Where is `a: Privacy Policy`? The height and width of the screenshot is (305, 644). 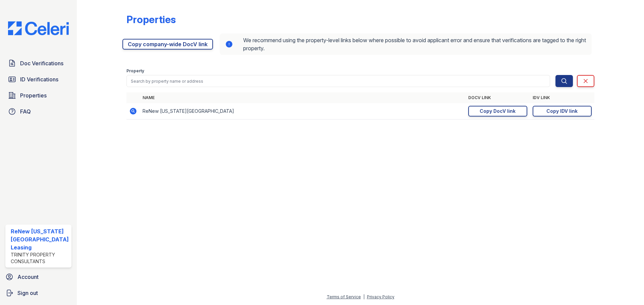 a: Privacy Policy is located at coordinates (381, 297).